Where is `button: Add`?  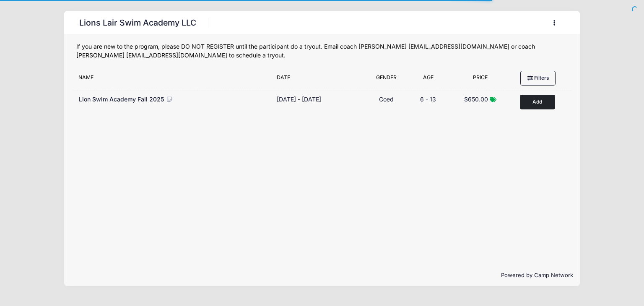 button: Add is located at coordinates (538, 102).